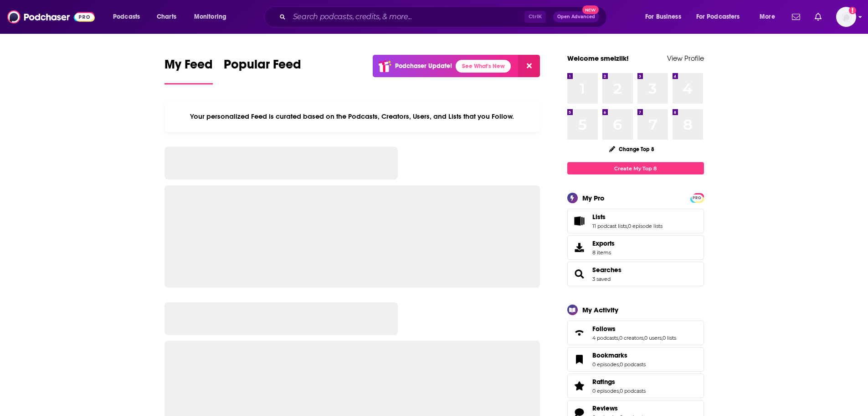  What do you see at coordinates (698, 198) in the screenshot?
I see `span: PRO` at bounding box center [698, 198].